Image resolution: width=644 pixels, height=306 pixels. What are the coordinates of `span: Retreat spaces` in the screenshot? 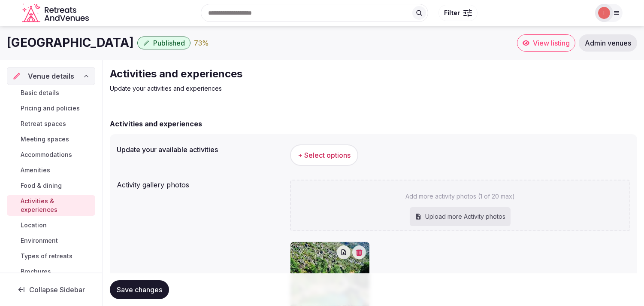 It's located at (43, 124).